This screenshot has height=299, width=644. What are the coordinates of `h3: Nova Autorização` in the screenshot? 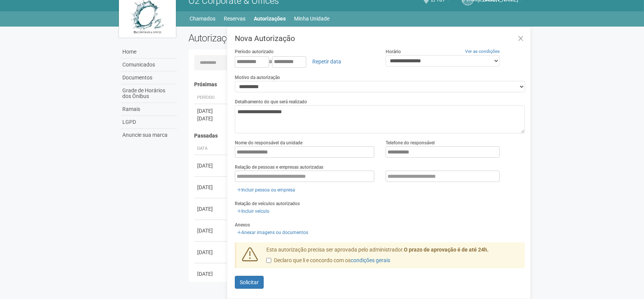 It's located at (379, 38).